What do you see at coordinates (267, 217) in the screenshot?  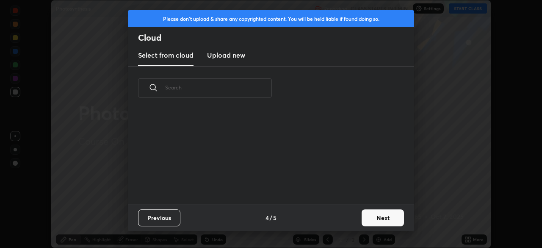 I see `h4: 4` at bounding box center [267, 217].